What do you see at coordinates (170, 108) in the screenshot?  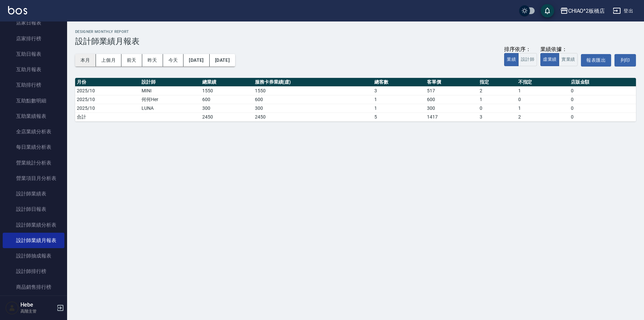 I see `td: LUNA` at bounding box center [170, 108].